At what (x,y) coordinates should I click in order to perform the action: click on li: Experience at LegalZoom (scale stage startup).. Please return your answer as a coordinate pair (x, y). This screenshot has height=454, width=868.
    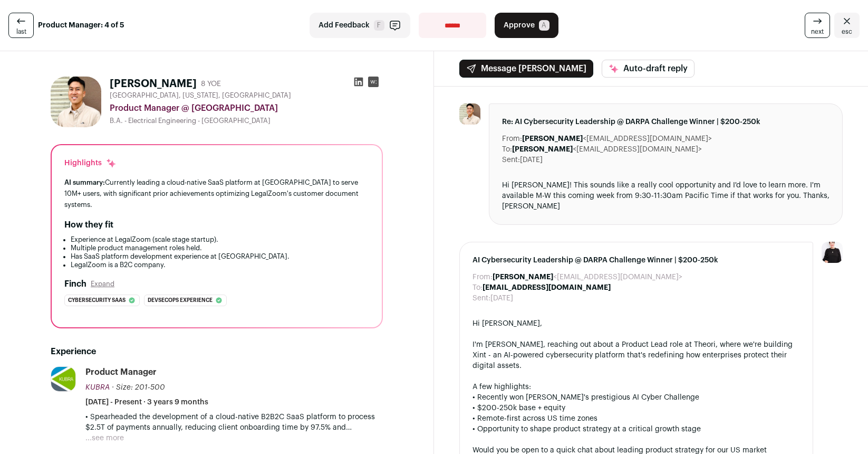
    Looking at the image, I should click on (220, 240).